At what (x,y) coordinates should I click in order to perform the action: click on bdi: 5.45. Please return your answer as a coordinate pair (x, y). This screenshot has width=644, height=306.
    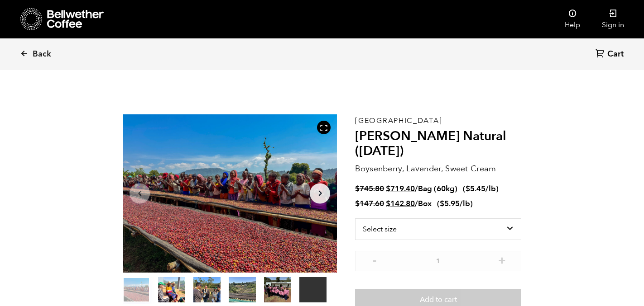
    Looking at the image, I should click on (476, 189).